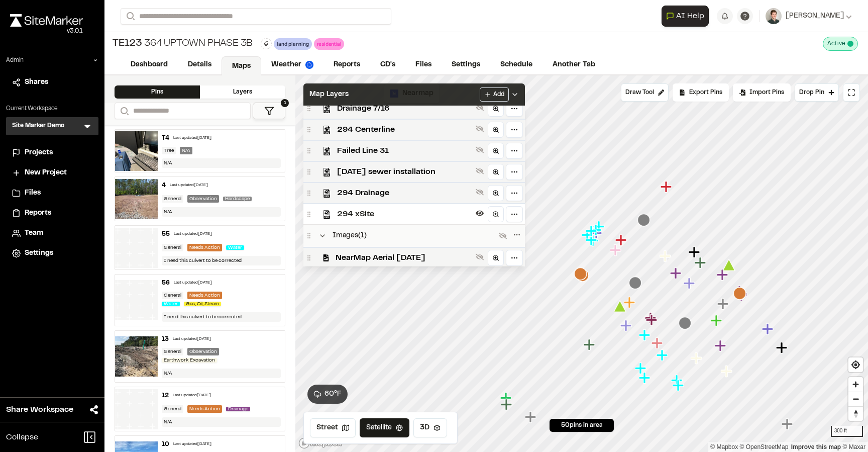 This screenshot has width=868, height=452. Describe the element at coordinates (465, 65) in the screenshot. I see `a: Settings` at that location.